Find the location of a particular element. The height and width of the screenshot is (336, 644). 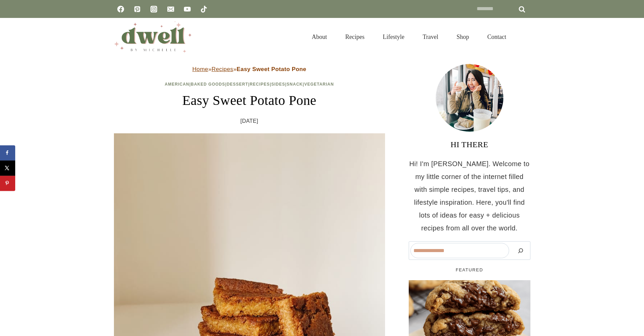

a: Travel is located at coordinates (430, 37).